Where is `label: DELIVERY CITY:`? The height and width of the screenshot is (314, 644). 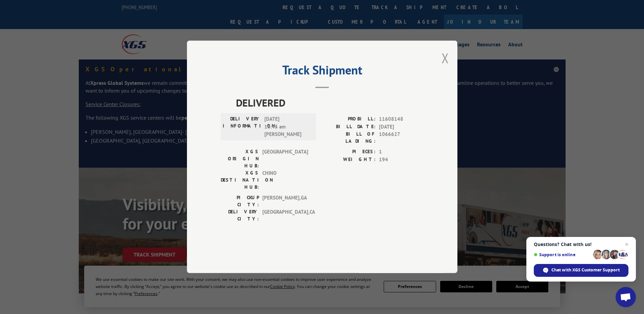 label: DELIVERY CITY: is located at coordinates (240, 216).